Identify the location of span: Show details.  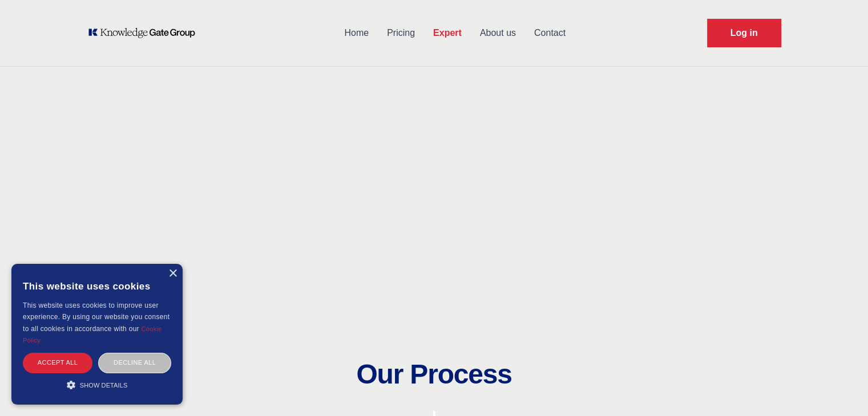
(104, 385).